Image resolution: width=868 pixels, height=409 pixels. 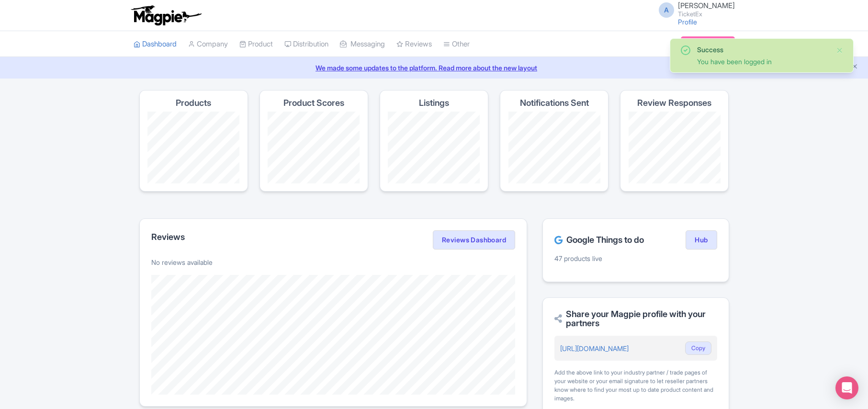 I want to click on a: Hub, so click(x=701, y=240).